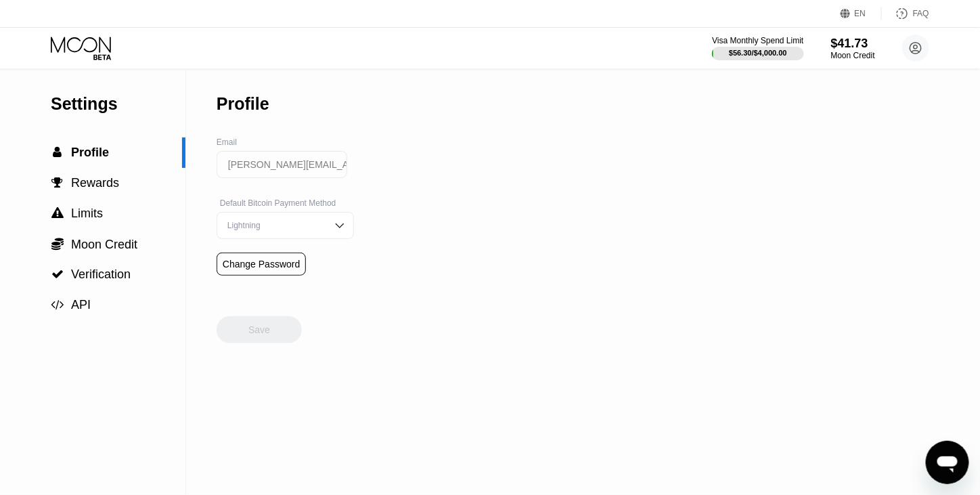 Image resolution: width=980 pixels, height=495 pixels. Describe the element at coordinates (101, 274) in the screenshot. I see `span: Verification` at that location.